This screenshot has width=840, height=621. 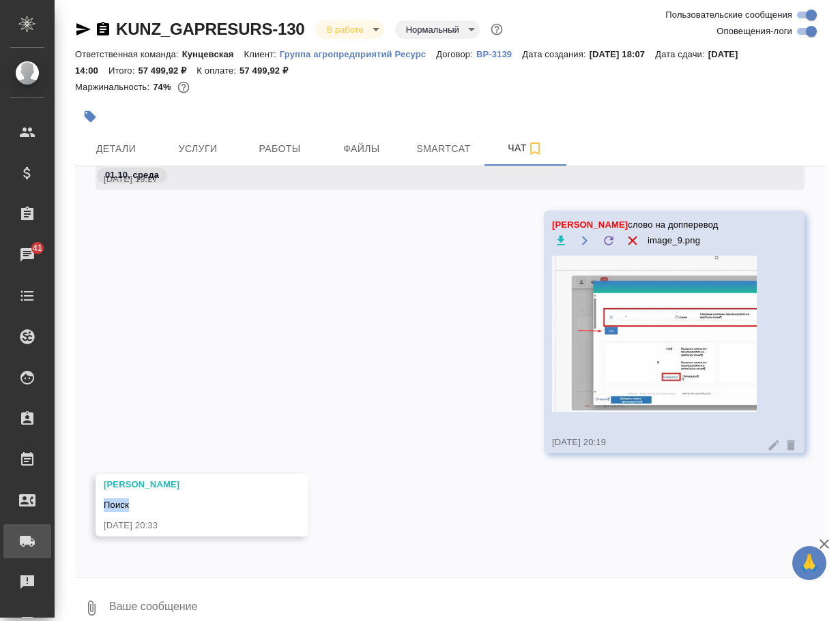 What do you see at coordinates (357, 54) in the screenshot?
I see `p: Группа агропредприятий Ресурс` at bounding box center [357, 54].